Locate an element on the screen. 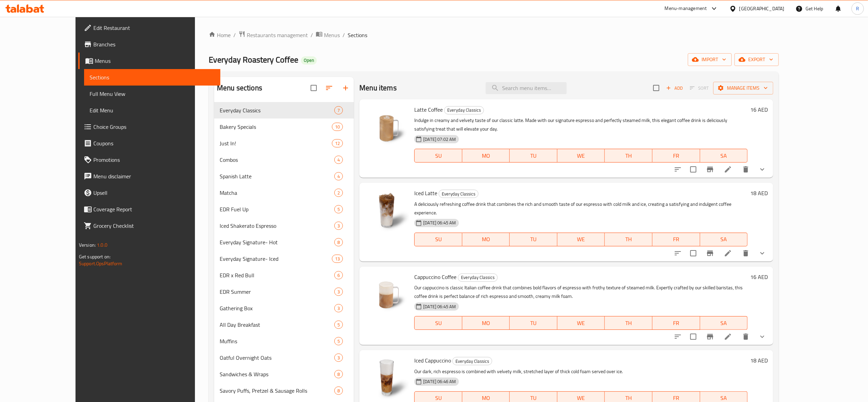  div: Combos4 is located at coordinates (284, 160).